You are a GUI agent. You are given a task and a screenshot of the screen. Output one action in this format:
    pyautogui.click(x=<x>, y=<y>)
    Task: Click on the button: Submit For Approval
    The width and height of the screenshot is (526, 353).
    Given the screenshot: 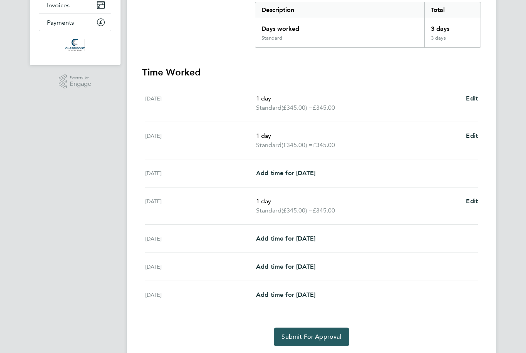 What is the action you would take?
    pyautogui.click(x=311, y=337)
    